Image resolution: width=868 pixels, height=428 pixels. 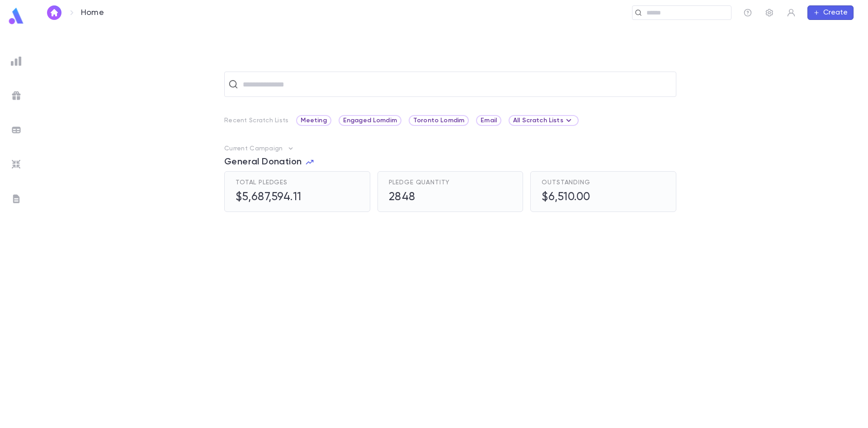 What do you see at coordinates (268, 197) in the screenshot?
I see `h5: $5,687,594.11` at bounding box center [268, 197].